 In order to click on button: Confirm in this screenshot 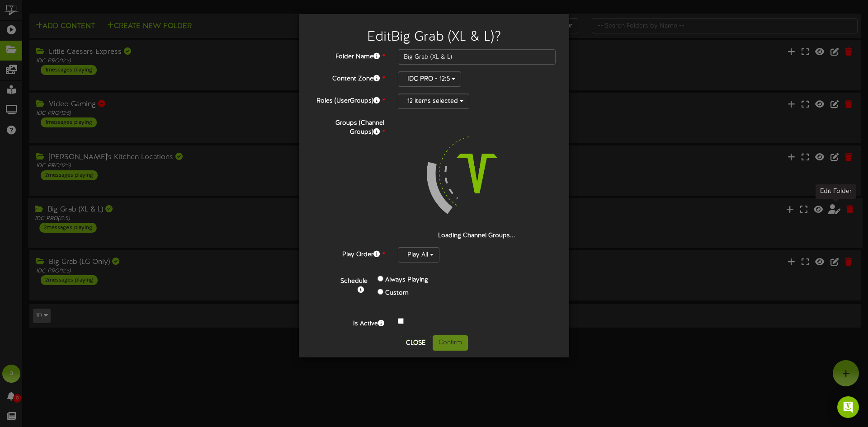, I will do `click(450, 343)`.